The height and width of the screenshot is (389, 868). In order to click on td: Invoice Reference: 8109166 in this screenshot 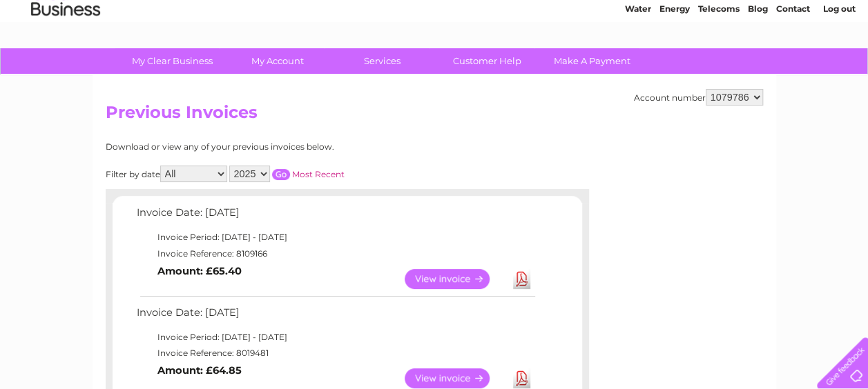, I will do `click(335, 254)`.